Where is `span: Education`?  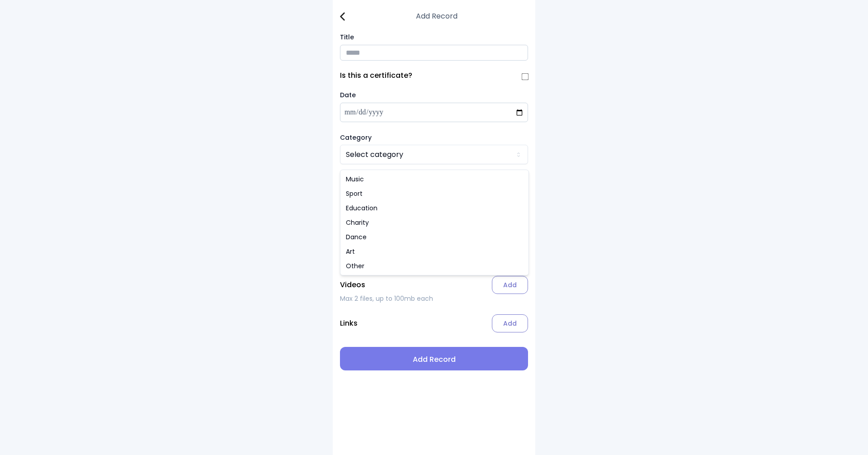
span: Education is located at coordinates (362, 209).